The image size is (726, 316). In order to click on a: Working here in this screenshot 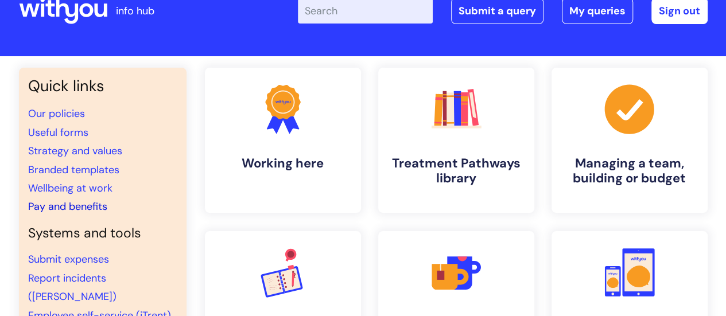, I will do `click(283, 140)`.